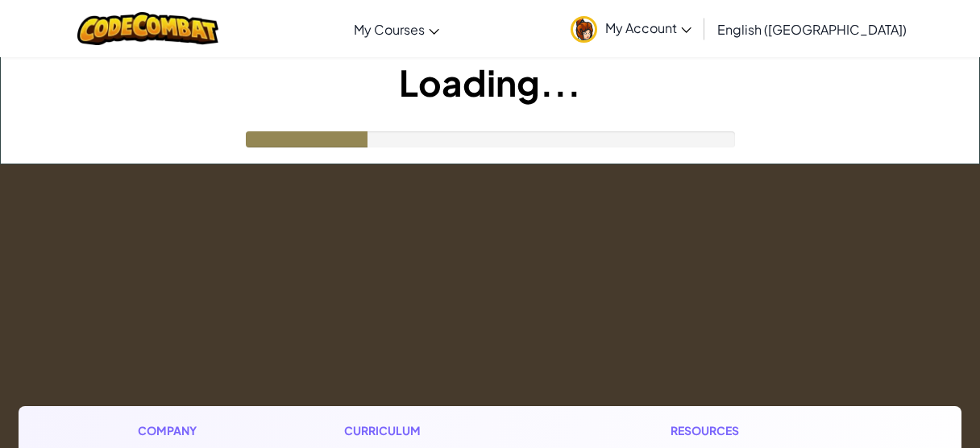 The image size is (980, 448). I want to click on a: My Courses, so click(396, 29).